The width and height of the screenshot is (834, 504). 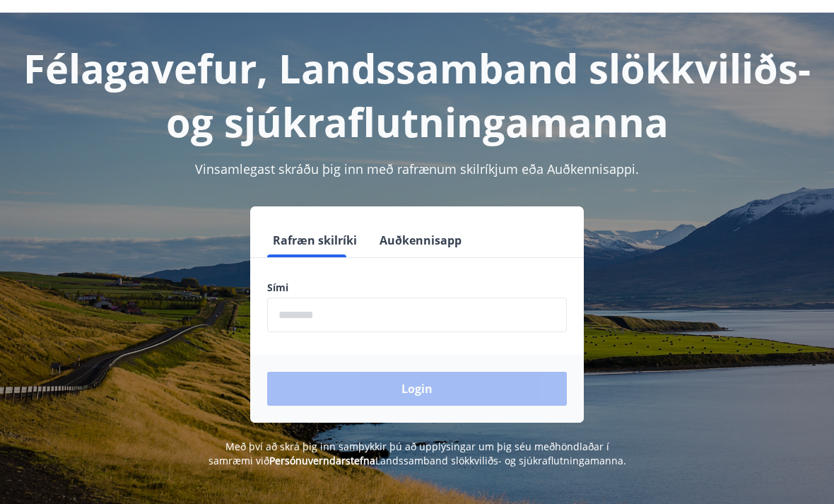 I want to click on h1: Félagavefur, Landssamband slökkviliðs- og sjúkraflutningamanna, so click(x=417, y=95).